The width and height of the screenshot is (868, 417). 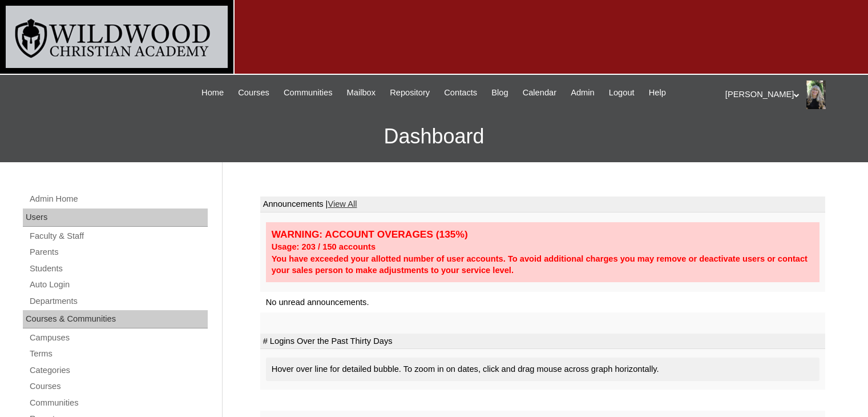 What do you see at coordinates (658, 92) in the screenshot?
I see `span: Help` at bounding box center [658, 92].